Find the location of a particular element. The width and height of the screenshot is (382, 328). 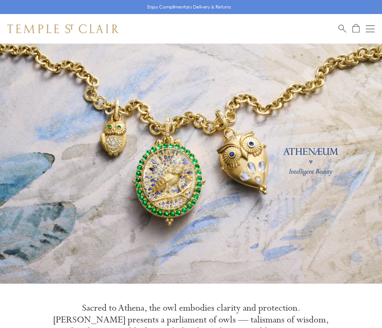

a: Search is located at coordinates (343, 28).